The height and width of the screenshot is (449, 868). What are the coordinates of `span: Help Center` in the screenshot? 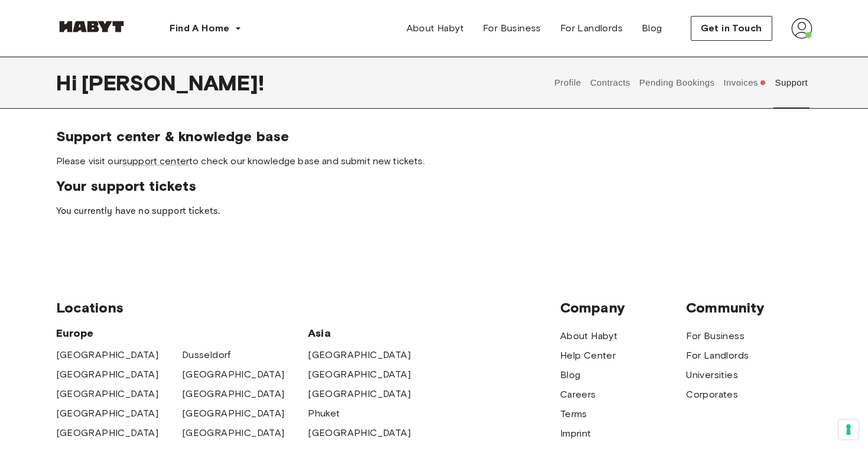 It's located at (587, 356).